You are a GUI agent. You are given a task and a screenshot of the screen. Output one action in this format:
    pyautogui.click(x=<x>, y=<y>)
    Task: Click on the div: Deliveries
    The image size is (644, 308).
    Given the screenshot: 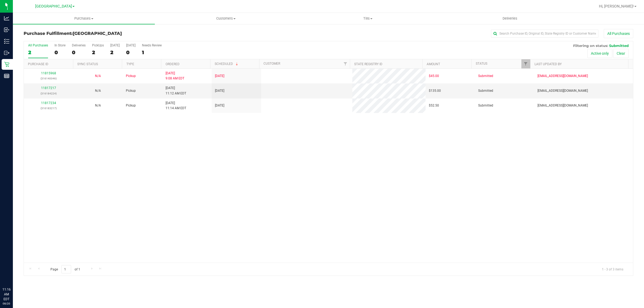 What is the action you would take?
    pyautogui.click(x=78, y=46)
    